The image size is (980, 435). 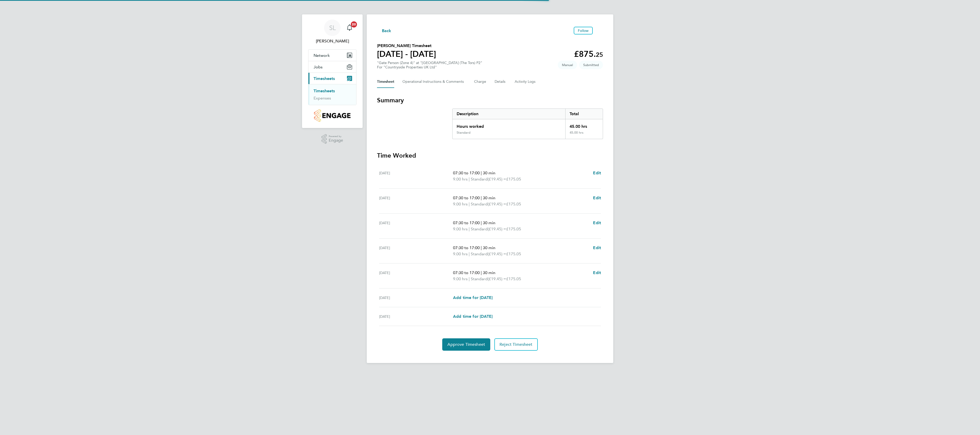 I want to click on span: This timesheet was manually created., so click(x=567, y=65).